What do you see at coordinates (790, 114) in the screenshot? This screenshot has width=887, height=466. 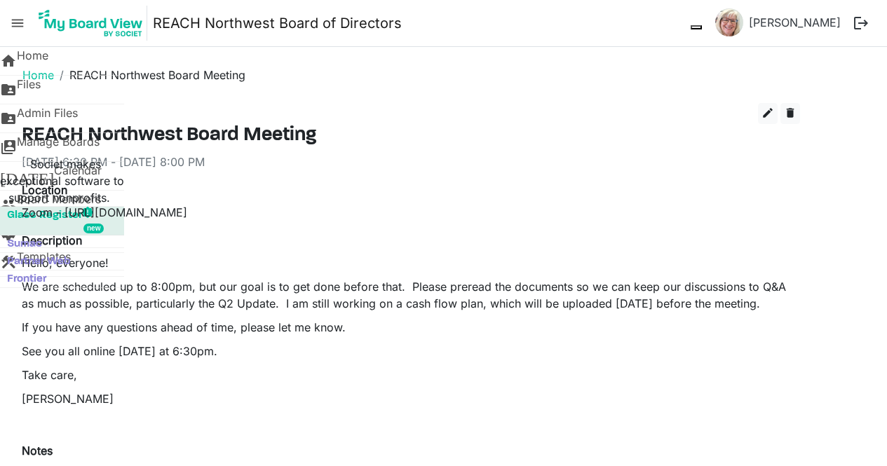 I see `button: delete` at bounding box center [790, 114].